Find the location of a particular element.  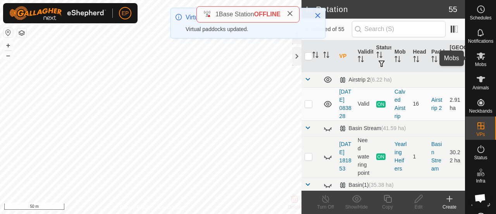

div: Create is located at coordinates (450, 207).